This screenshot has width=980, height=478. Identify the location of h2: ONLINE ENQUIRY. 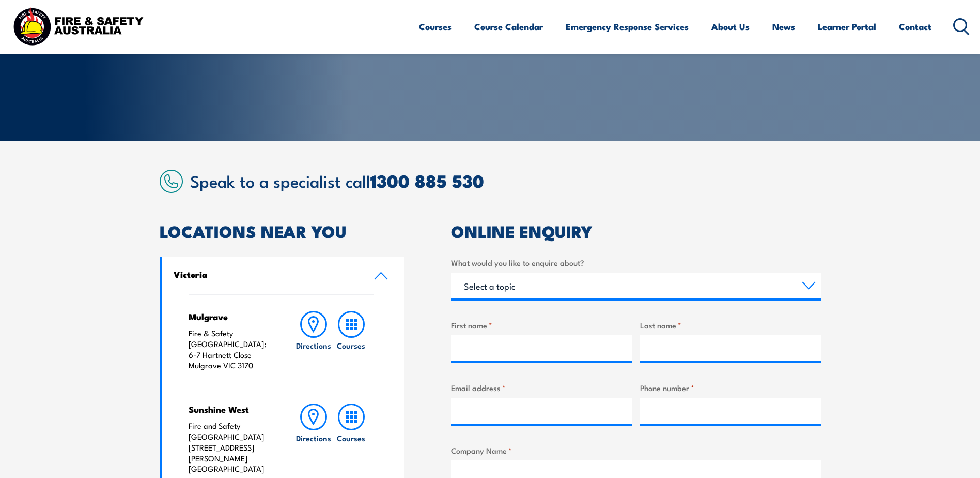
(636, 231).